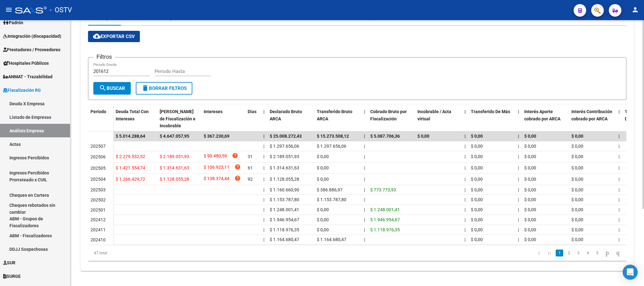 This screenshot has height=286, width=644. I want to click on span: Borrar Filtros, so click(164, 88).